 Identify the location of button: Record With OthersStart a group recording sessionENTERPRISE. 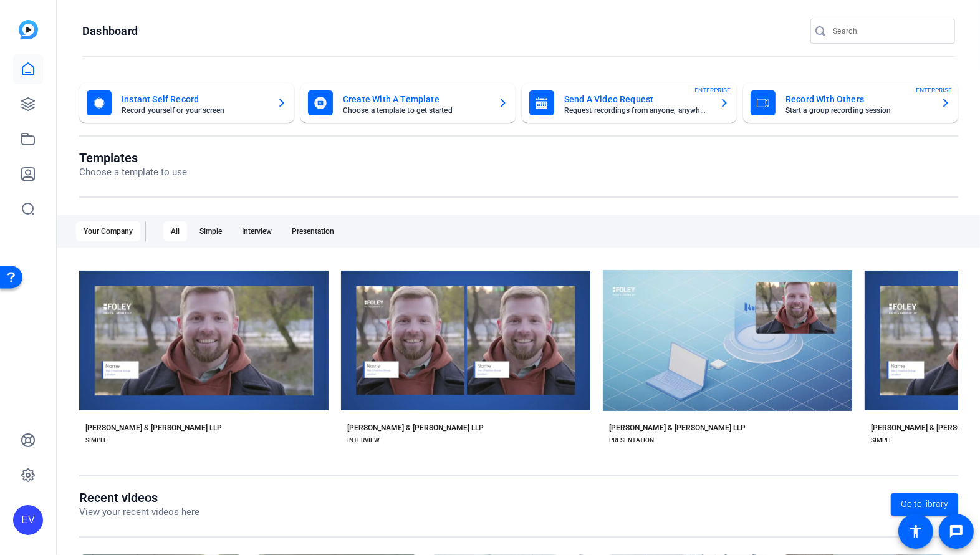
(850, 103).